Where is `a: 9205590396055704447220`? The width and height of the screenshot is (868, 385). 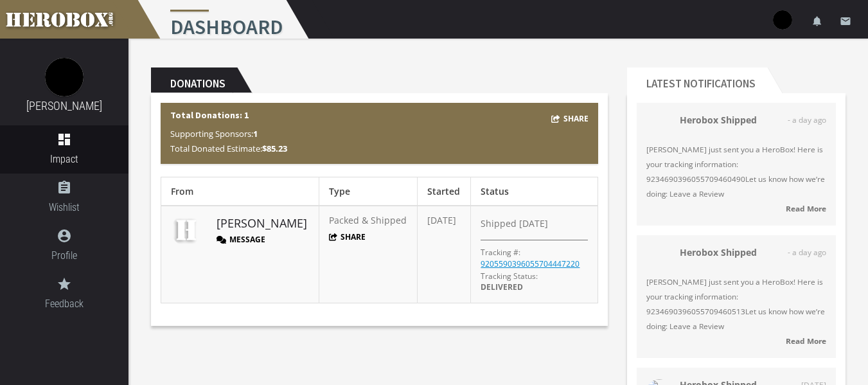
a: 9205590396055704447220 is located at coordinates (530, 264).